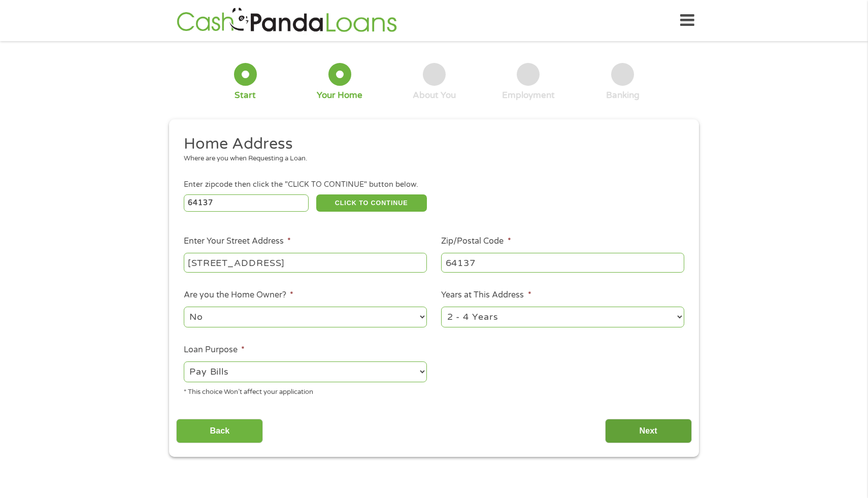  What do you see at coordinates (305, 263) in the screenshot?
I see `input: 1 Main Street` at bounding box center [305, 263].